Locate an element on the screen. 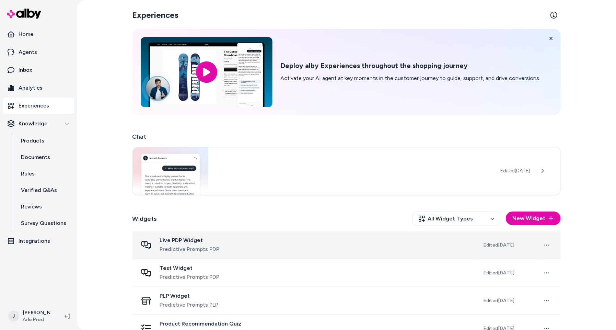  h2: Experiences is located at coordinates (156, 15).